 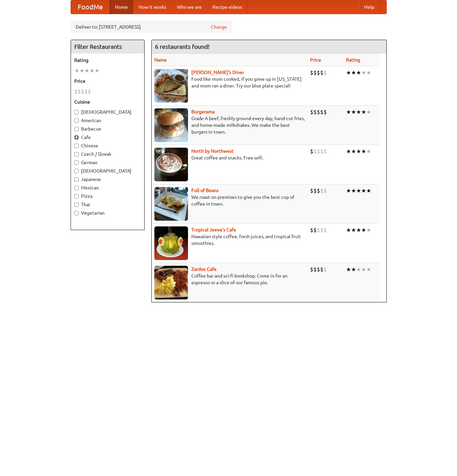 What do you see at coordinates (171, 165) in the screenshot?
I see `img: north.jpg` at bounding box center [171, 165].